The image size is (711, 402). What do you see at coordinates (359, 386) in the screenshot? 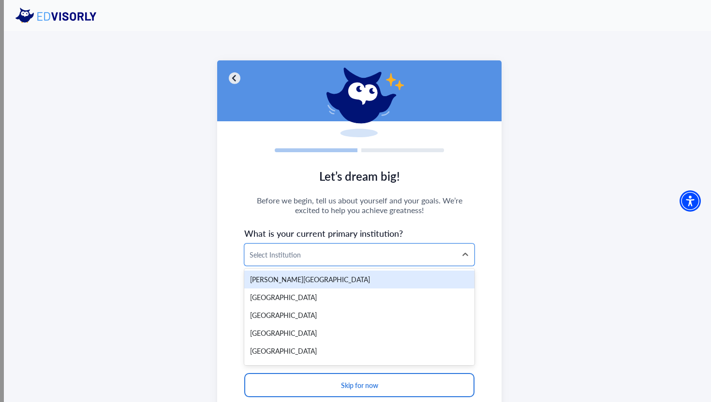
I see `button: Skip for now` at bounding box center [359, 386].